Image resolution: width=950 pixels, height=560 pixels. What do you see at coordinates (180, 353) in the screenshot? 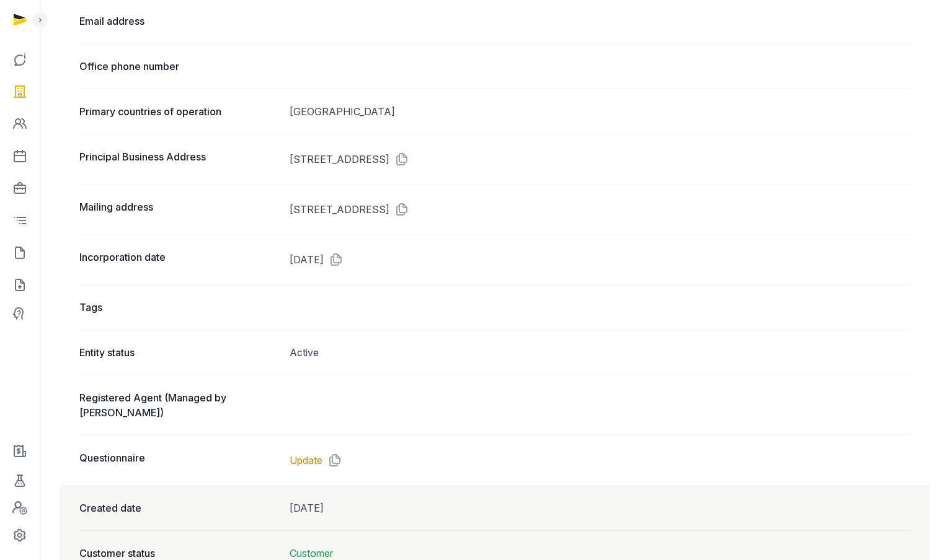
I see `dt: Entity status` at bounding box center [180, 353].